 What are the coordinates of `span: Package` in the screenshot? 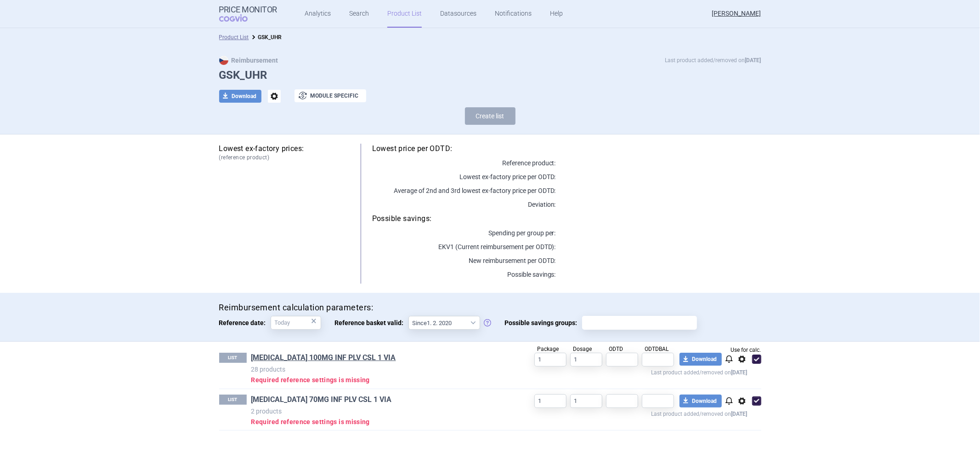 It's located at (549, 348).